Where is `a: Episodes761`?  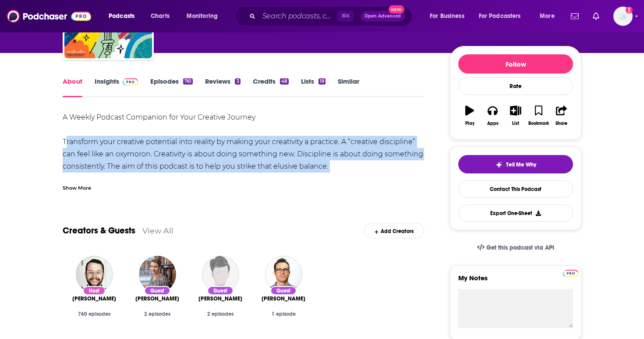 a: Episodes761 is located at coordinates (171, 87).